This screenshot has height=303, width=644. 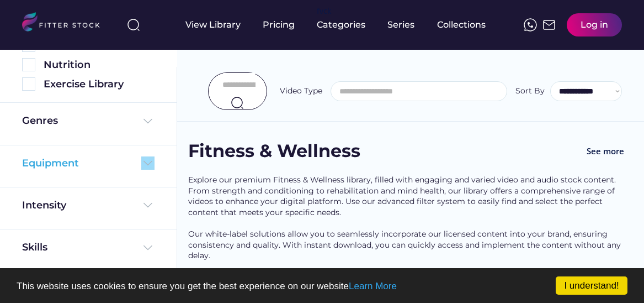 What do you see at coordinates (462, 25) in the screenshot?
I see `div: Collections` at bounding box center [462, 25].